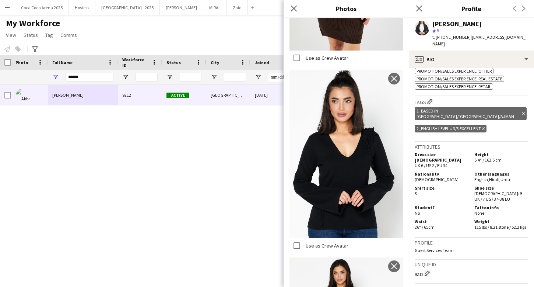  Describe the element at coordinates (501, 227) in the screenshot. I see `span: 115 lbs / 8.21 stone / 52.2 kgs` at that location.